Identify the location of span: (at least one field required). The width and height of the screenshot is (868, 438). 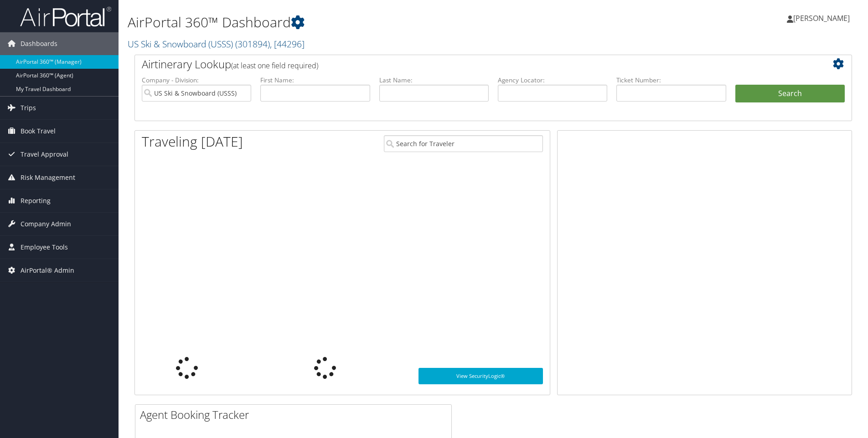
(274, 65).